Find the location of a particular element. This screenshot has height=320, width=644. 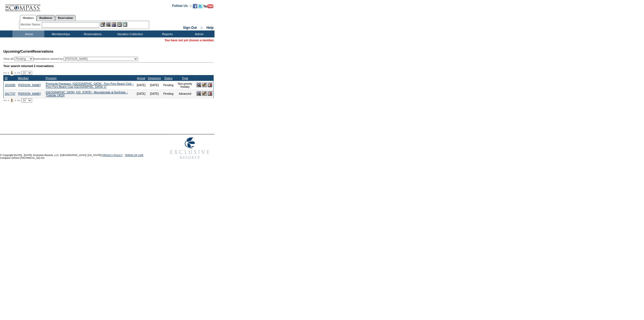

img: Exclusive Resorts is located at coordinates (190, 148).